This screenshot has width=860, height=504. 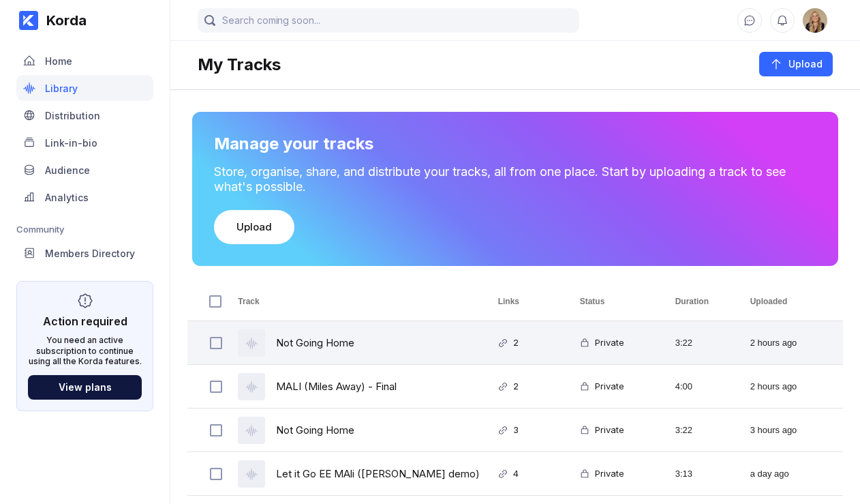 I want to click on div: Alina Verbenchuk, so click(x=815, y=21).